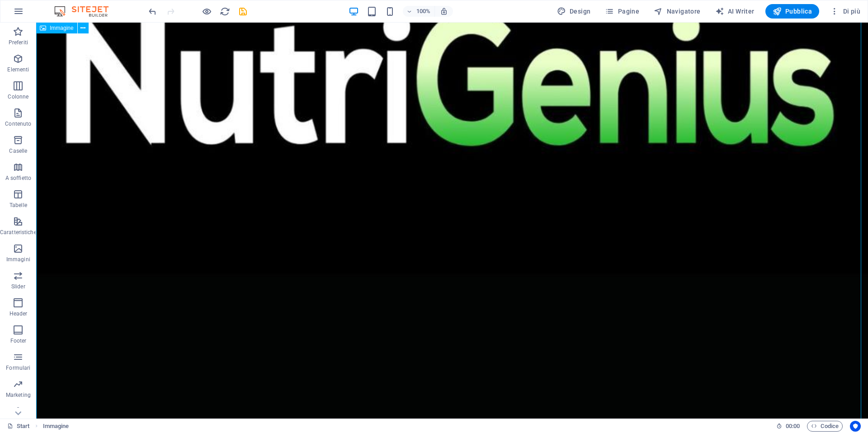  I want to click on p: Slider, so click(18, 287).